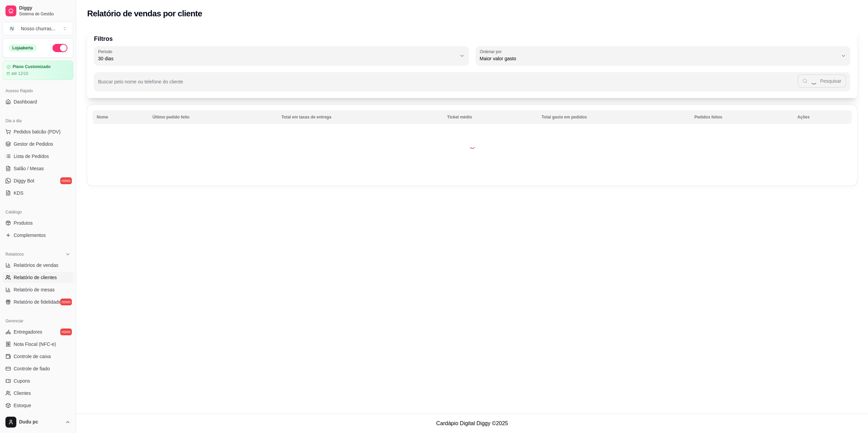  I want to click on a: KDS, so click(38, 193).